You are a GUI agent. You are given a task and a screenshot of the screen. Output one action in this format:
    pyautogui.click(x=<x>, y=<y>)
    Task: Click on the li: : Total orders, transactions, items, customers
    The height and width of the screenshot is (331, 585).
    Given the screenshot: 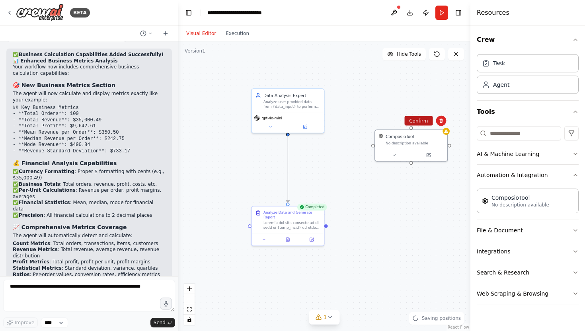 What is the action you would take?
    pyautogui.click(x=89, y=244)
    